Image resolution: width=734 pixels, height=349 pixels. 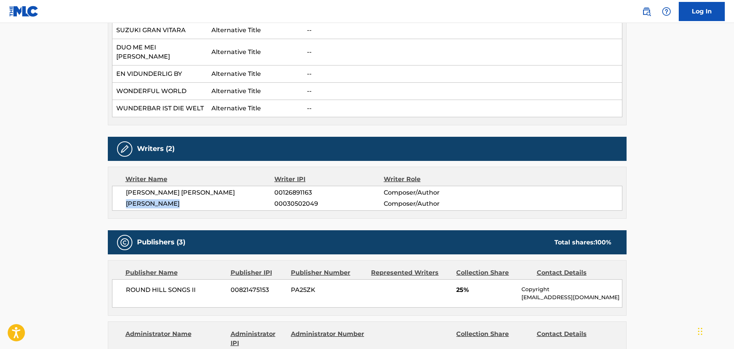 I want to click on div: Writer IPI, so click(x=329, y=179).